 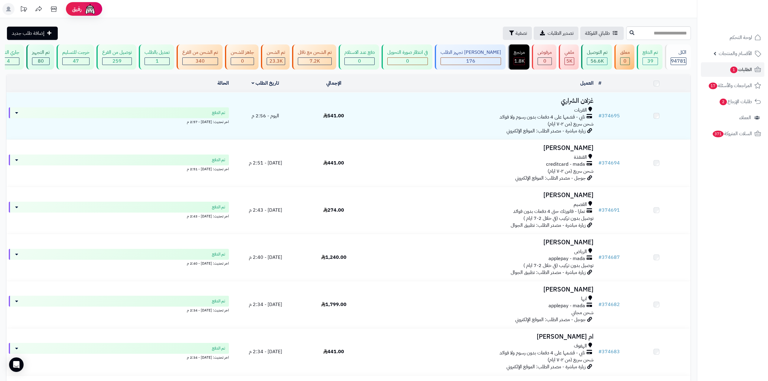 What do you see at coordinates (471, 61) in the screenshot?
I see `span: 176` at bounding box center [471, 61].